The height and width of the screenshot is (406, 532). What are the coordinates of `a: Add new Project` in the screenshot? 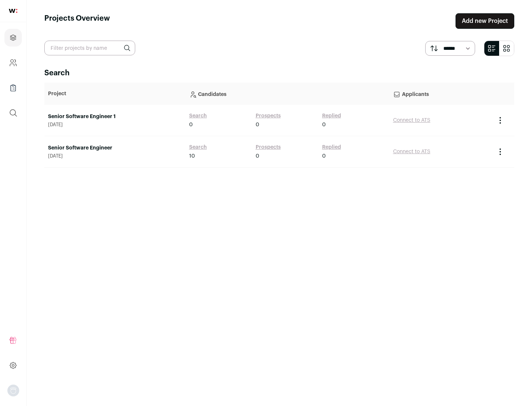 It's located at (485, 21).